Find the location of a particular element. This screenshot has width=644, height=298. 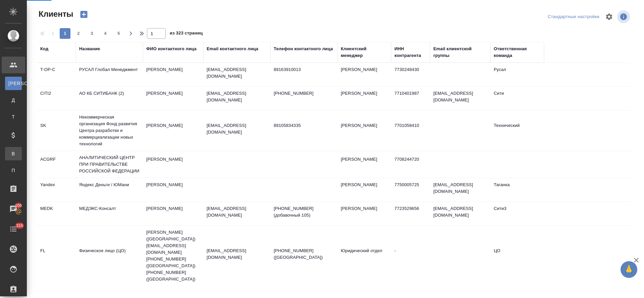

a: В is located at coordinates (13, 154).